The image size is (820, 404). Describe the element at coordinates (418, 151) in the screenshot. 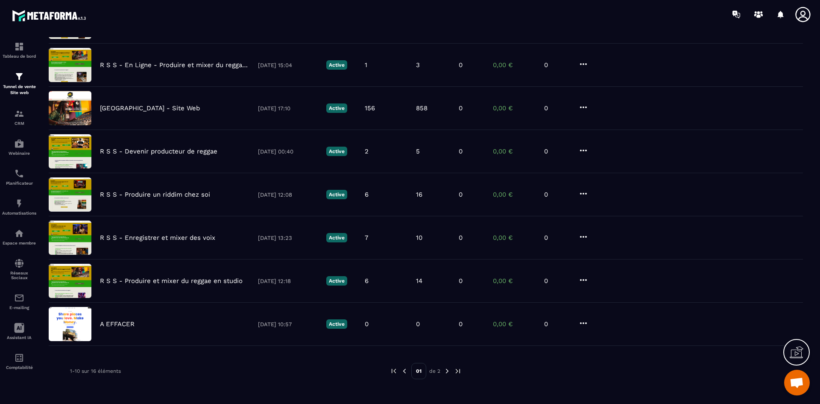

I see `p: 5` at that location.